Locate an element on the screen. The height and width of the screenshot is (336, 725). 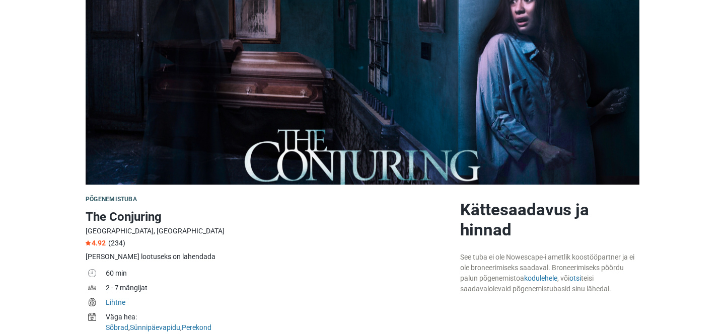
h1: The Conjuring is located at coordinates (269, 217).